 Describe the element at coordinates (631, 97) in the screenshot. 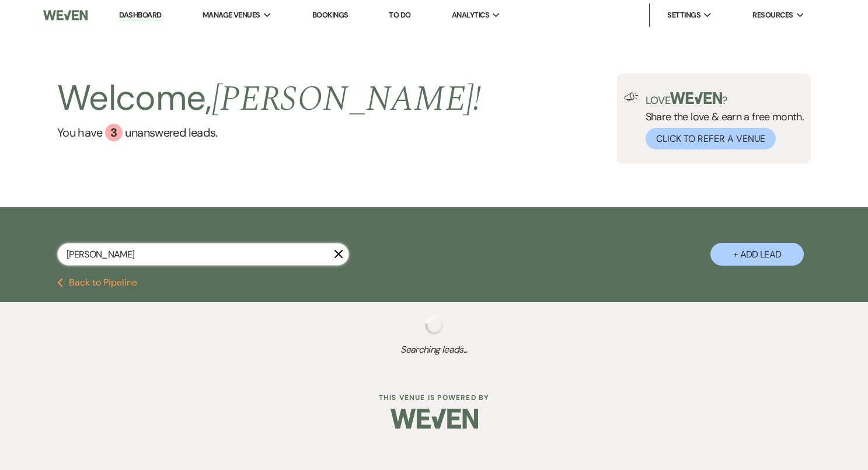

I see `img: loud-speaker-illustration.svg` at that location.